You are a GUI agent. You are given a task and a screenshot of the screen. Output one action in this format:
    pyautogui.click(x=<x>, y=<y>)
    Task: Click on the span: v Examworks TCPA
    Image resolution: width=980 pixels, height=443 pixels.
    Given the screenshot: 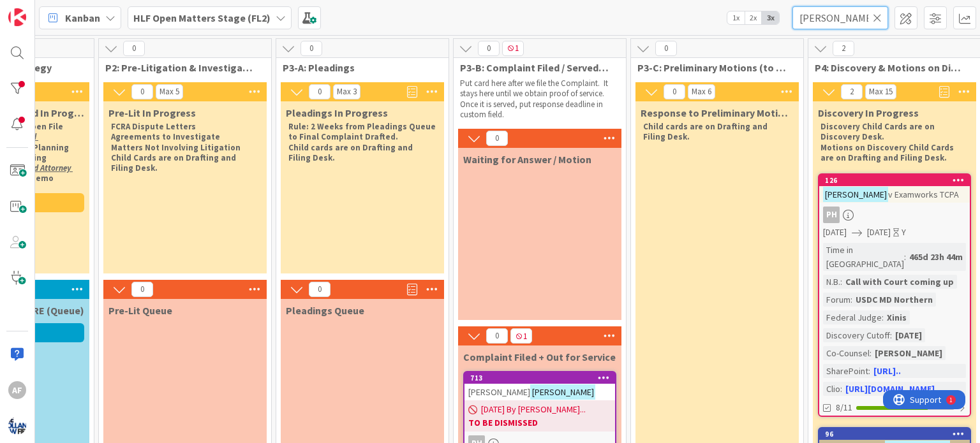 What is the action you would take?
    pyautogui.click(x=923, y=194)
    